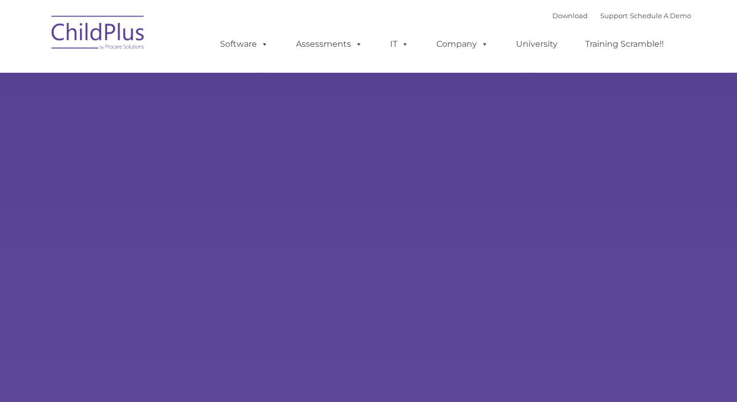 Image resolution: width=737 pixels, height=402 pixels. Describe the element at coordinates (660, 16) in the screenshot. I see `a: Schedule A Demo` at that location.